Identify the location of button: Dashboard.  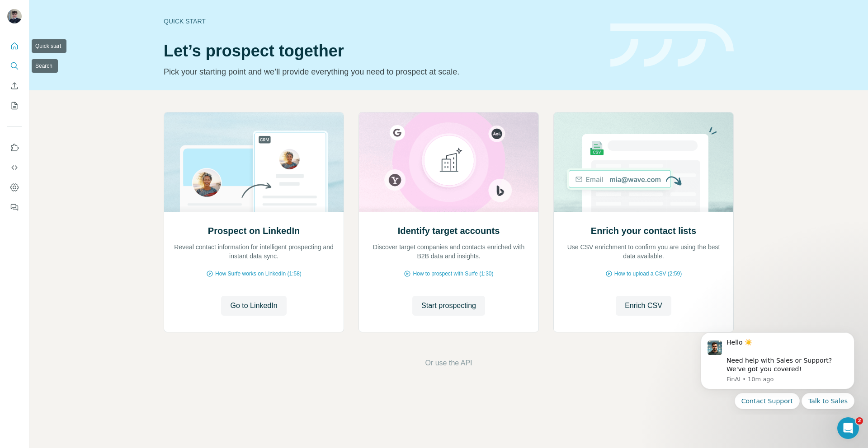
(14, 187).